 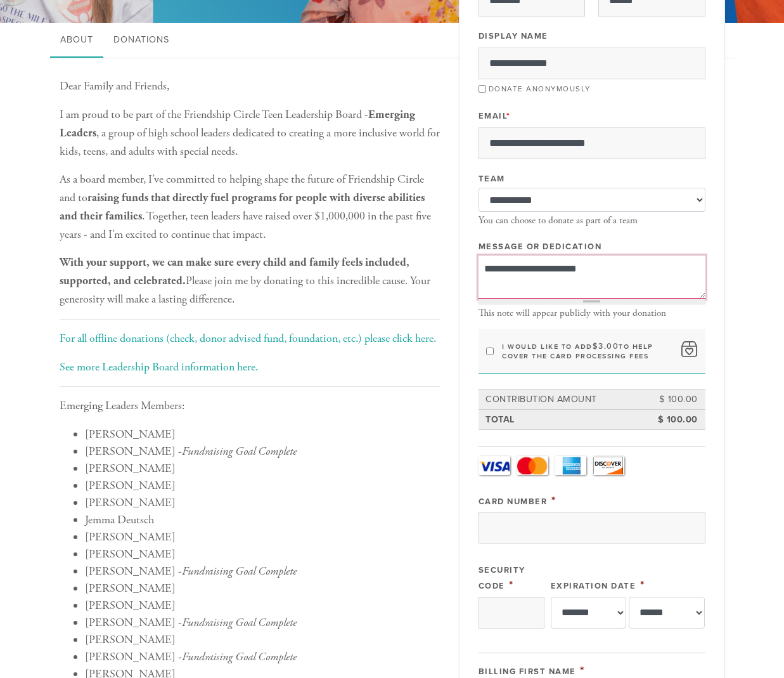 I want to click on a: Discover, so click(x=608, y=465).